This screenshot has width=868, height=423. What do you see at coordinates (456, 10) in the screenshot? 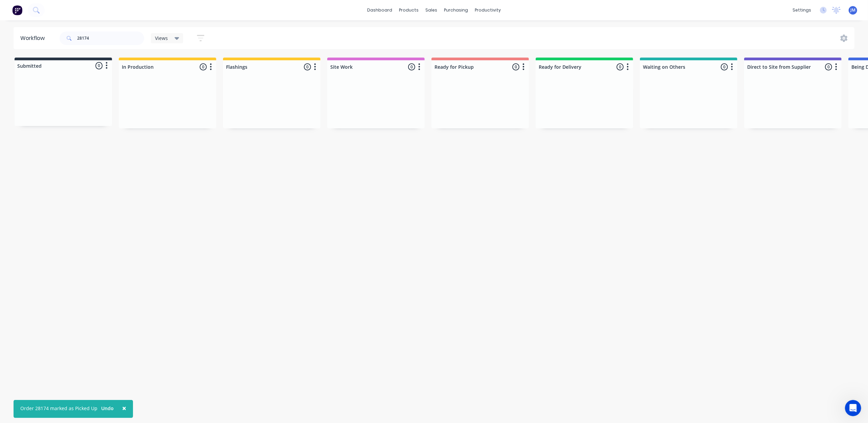
I see `div: purchasing` at bounding box center [456, 10].